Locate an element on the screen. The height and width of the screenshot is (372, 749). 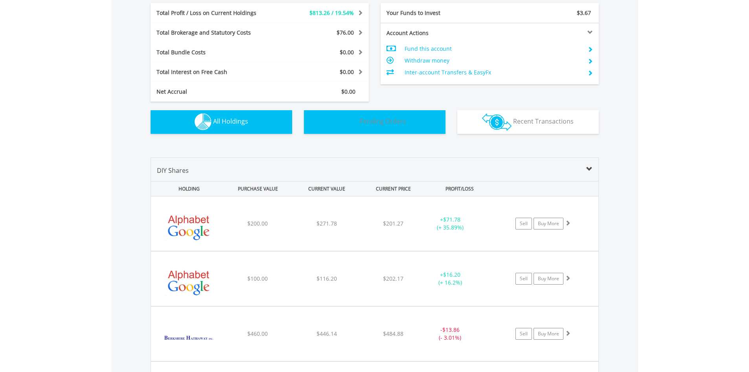
span: DIY Shares is located at coordinates (173, 170).